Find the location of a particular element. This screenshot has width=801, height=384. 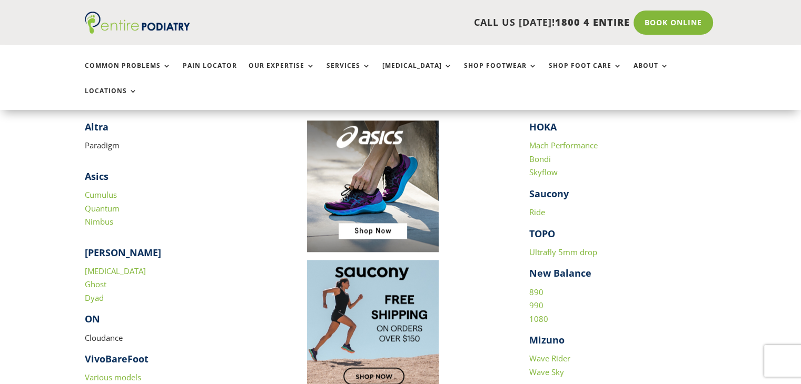

img: Image to click to buy ASIC shoes online is located at coordinates (373, 186).